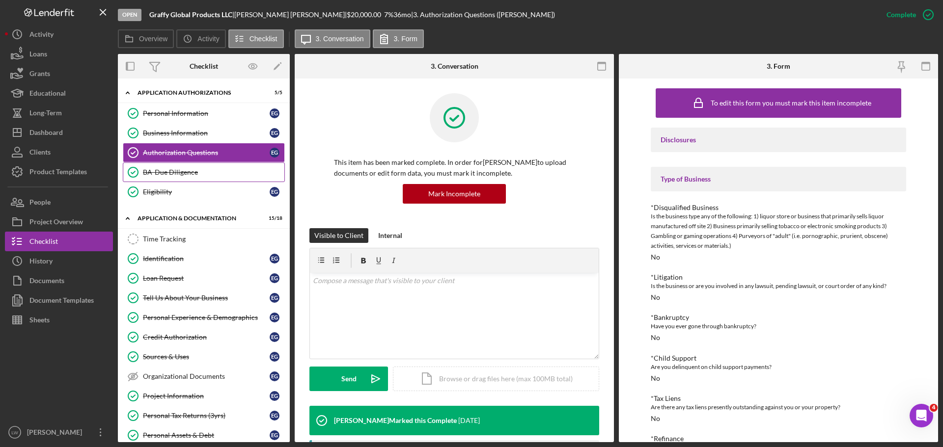 The image size is (943, 447). Describe the element at coordinates (778, 231) in the screenshot. I see `div: Is the business type any of the following: 1) liquor store or business that primarily sells liquo...` at that location.